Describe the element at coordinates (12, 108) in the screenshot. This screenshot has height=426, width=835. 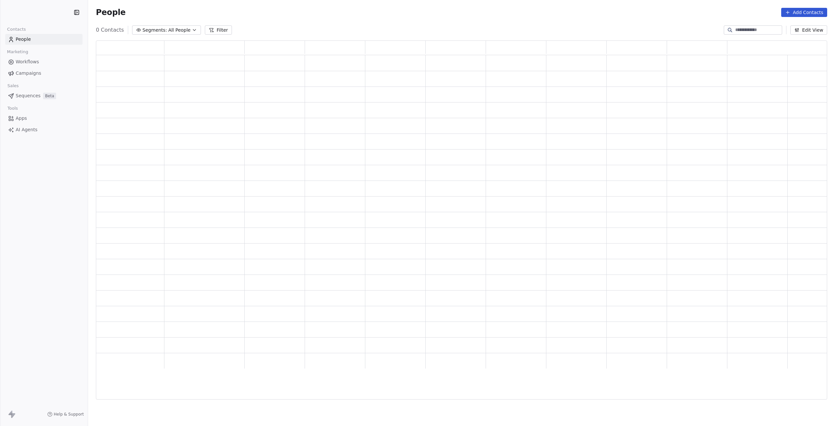
I see `span: Tools` at that location.